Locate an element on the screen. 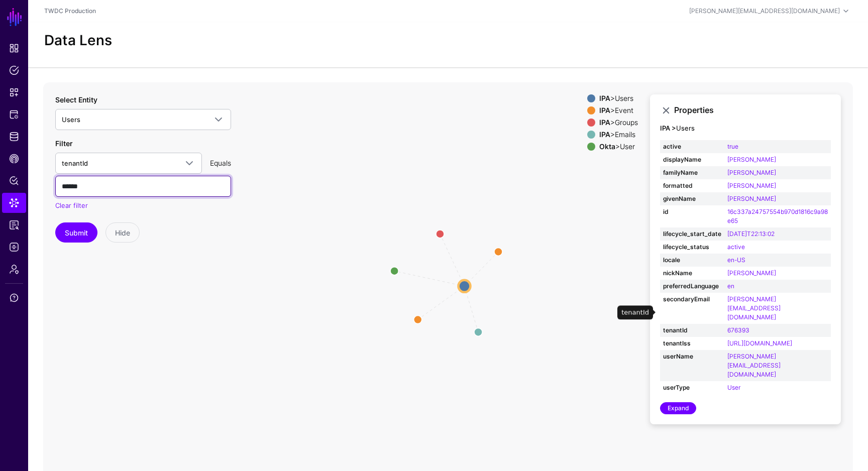  strong: userName is located at coordinates (692, 357).